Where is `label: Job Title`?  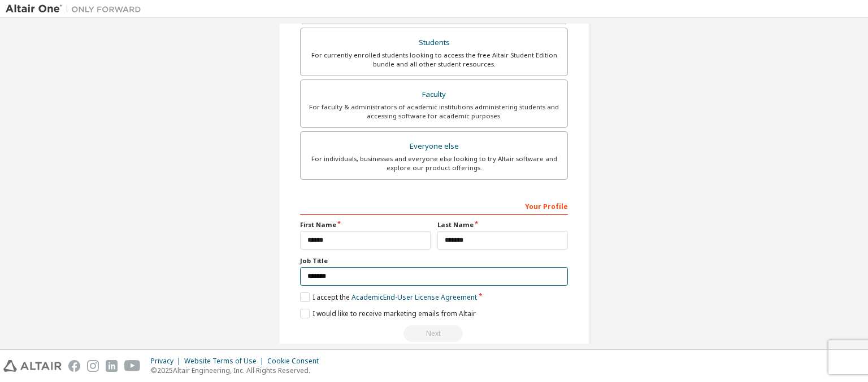
label: Job Title is located at coordinates (434, 261).